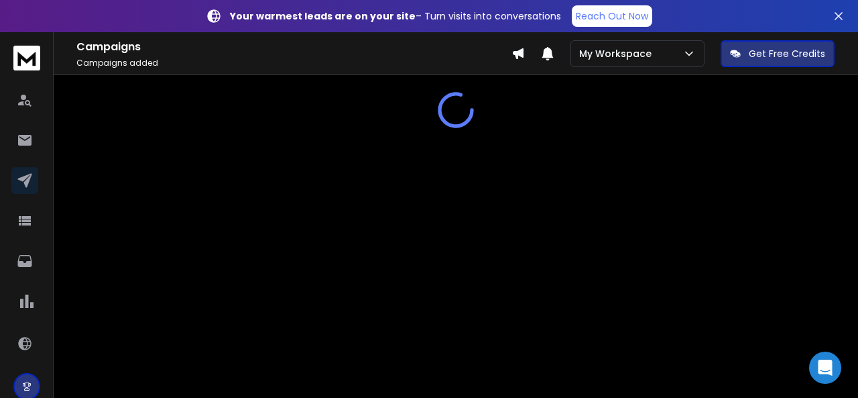 The image size is (858, 398). I want to click on p: – Turn visits into conversations, so click(396, 16).